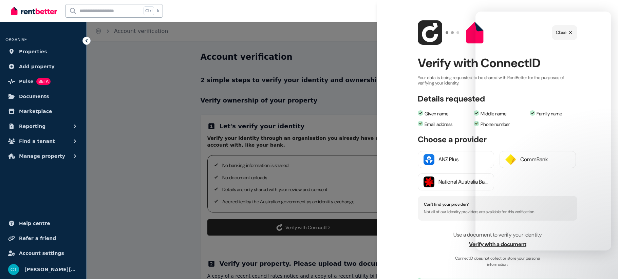 Image resolution: width=618 pixels, height=279 pixels. Describe the element at coordinates (444, 114) in the screenshot. I see `li: Given name` at that location.